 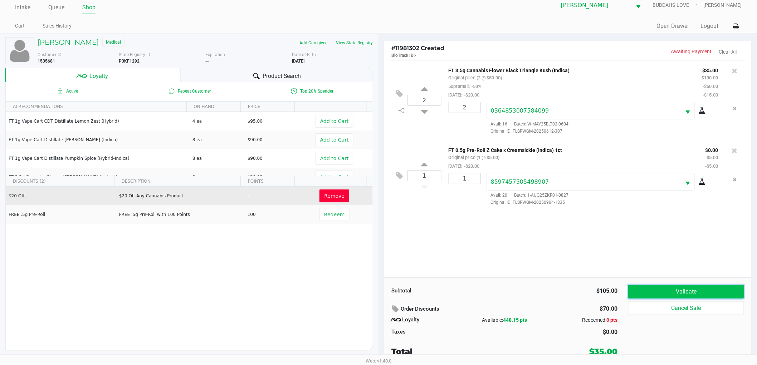 What do you see at coordinates (255, 121) in the screenshot?
I see `span: $95.00` at bounding box center [255, 121].